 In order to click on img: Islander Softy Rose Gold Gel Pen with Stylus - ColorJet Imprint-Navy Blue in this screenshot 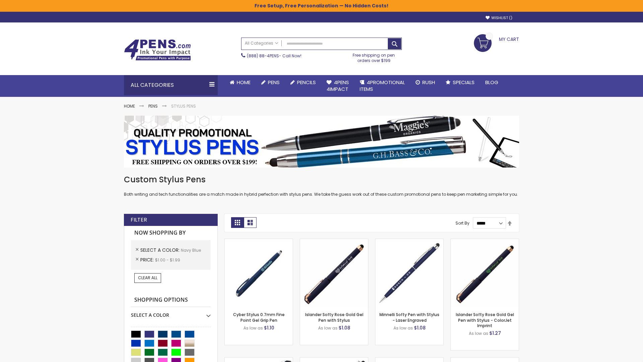, I will do `click(485, 273)`.